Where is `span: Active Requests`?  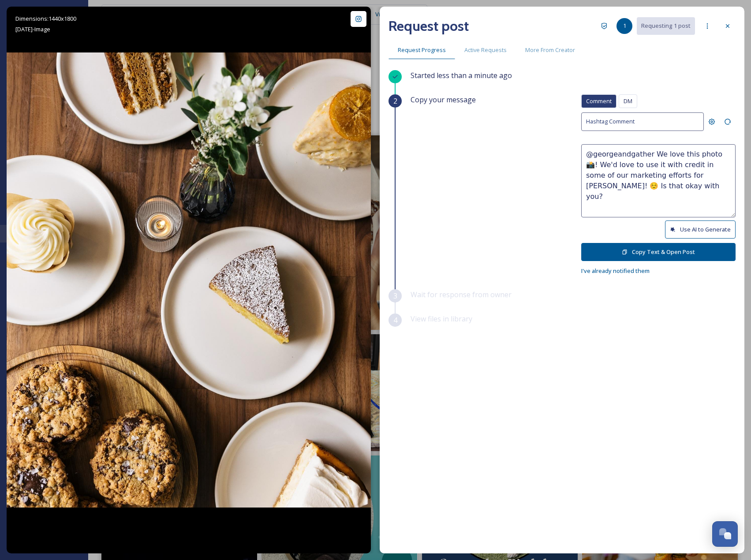 span: Active Requests is located at coordinates (486, 49).